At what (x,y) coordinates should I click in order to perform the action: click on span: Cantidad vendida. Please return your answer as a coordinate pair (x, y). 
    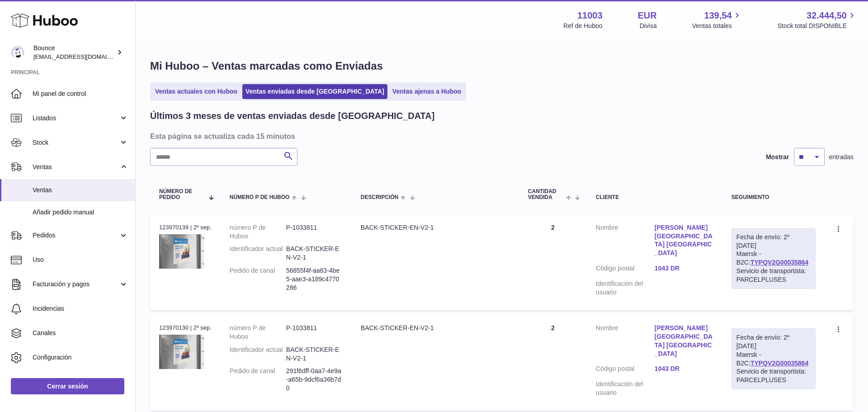
    Looking at the image, I should click on (546, 195).